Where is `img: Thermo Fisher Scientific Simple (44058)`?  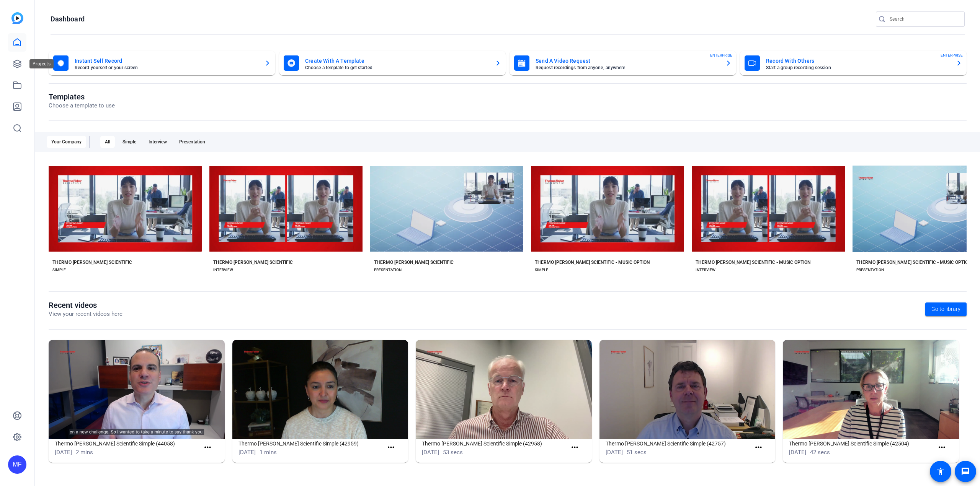 img: Thermo Fisher Scientific Simple (44058) is located at coordinates (137, 389).